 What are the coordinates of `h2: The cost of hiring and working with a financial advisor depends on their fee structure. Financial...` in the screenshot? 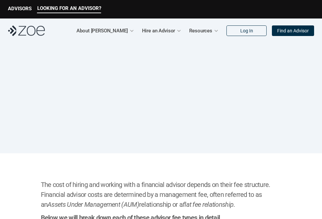 It's located at (161, 194).